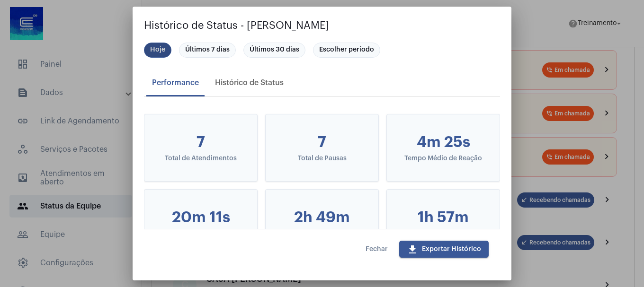 This screenshot has width=644, height=287. What do you see at coordinates (443, 142) in the screenshot?
I see `div: 4m 25s` at bounding box center [443, 142].